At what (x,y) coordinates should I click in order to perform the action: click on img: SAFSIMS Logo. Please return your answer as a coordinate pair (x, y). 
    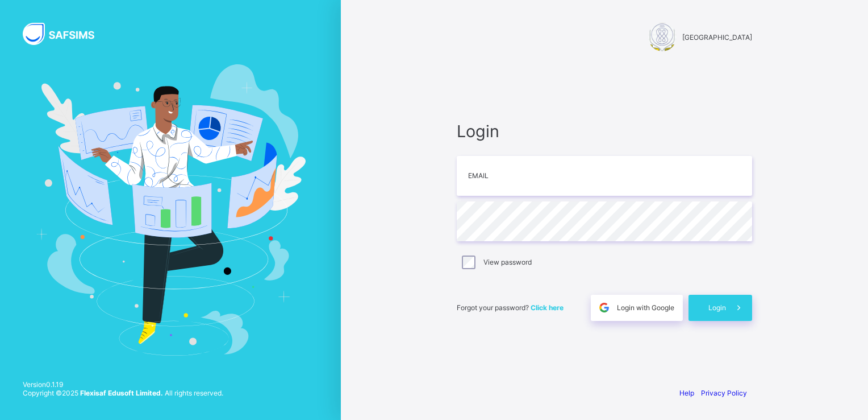
    Looking at the image, I should click on (65, 34).